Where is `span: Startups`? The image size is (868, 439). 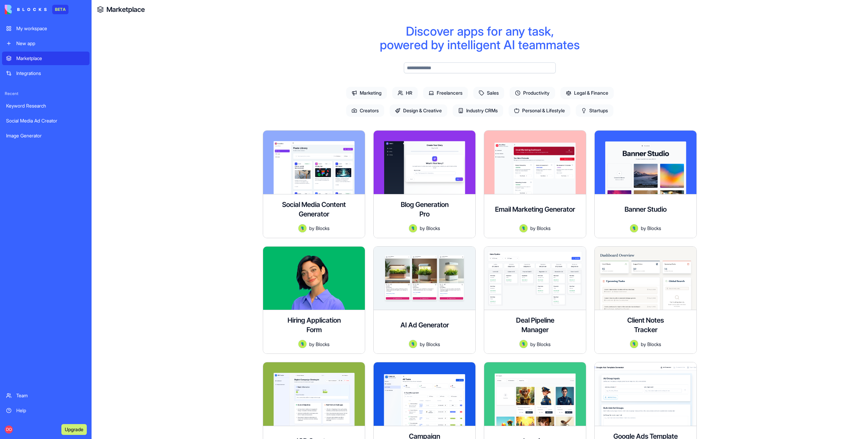 span: Startups is located at coordinates (594, 111).